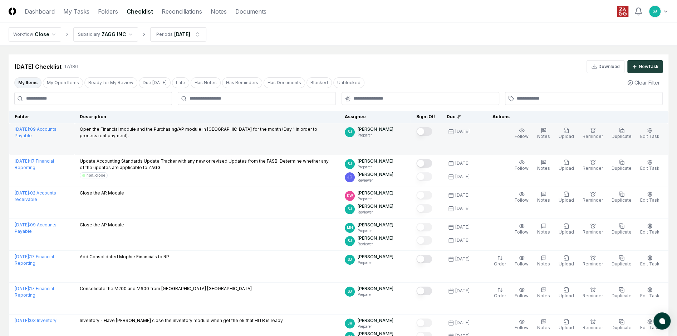  Describe the element at coordinates (500, 263) in the screenshot. I see `span: Order` at that location.